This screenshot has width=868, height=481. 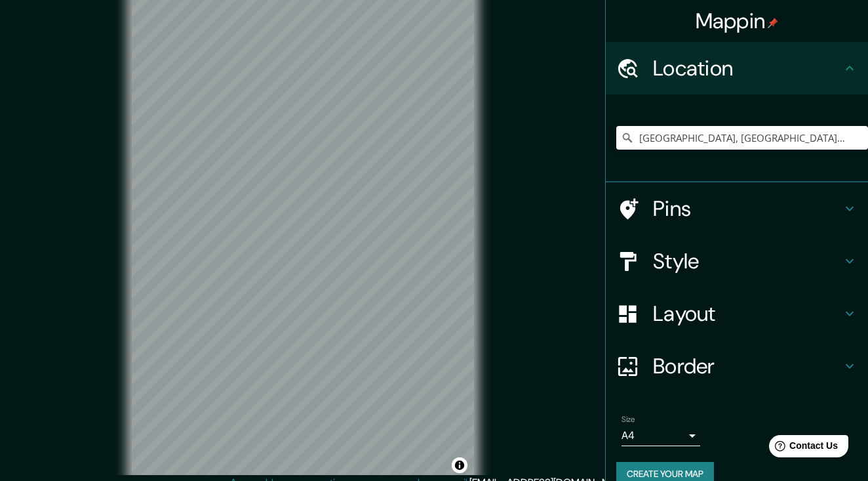 I want to click on div: Style, so click(x=737, y=261).